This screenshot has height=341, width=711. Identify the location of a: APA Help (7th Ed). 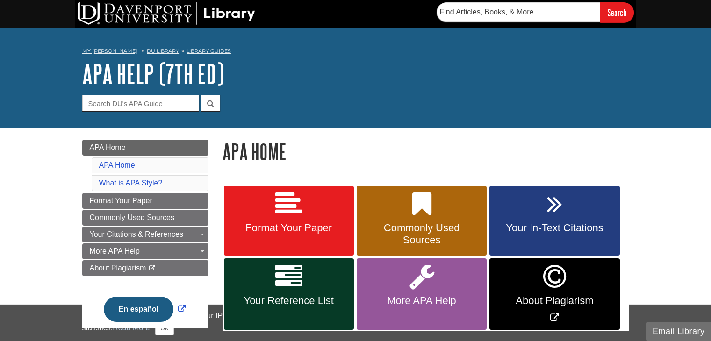
(153, 74).